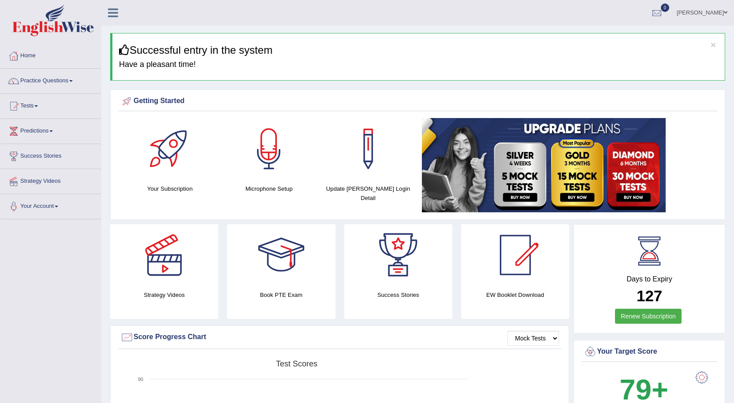 The image size is (734, 403). What do you see at coordinates (51, 55) in the screenshot?
I see `a: Home` at bounding box center [51, 55].